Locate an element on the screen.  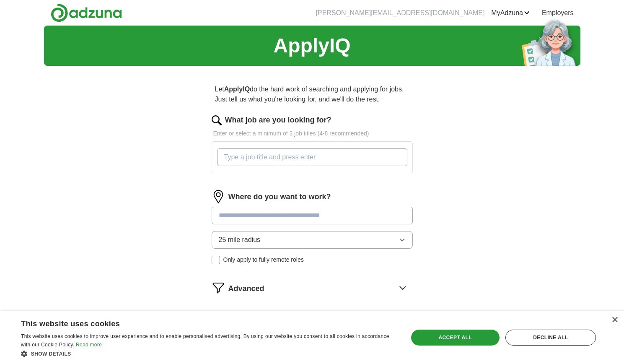
img: filter is located at coordinates (218, 287).